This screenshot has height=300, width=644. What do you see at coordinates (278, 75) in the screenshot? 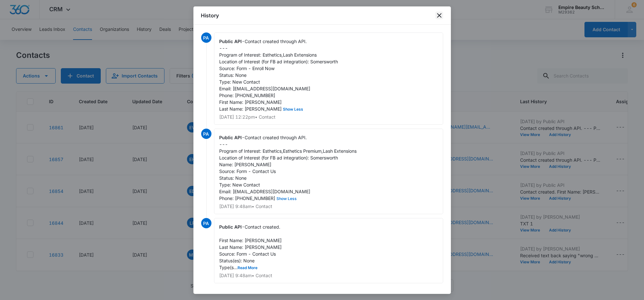
I see `span: Contact created through API. --- Program of Interest: Esthetics,Lash Extensions Location of Inter...` at bounding box center [278, 75].